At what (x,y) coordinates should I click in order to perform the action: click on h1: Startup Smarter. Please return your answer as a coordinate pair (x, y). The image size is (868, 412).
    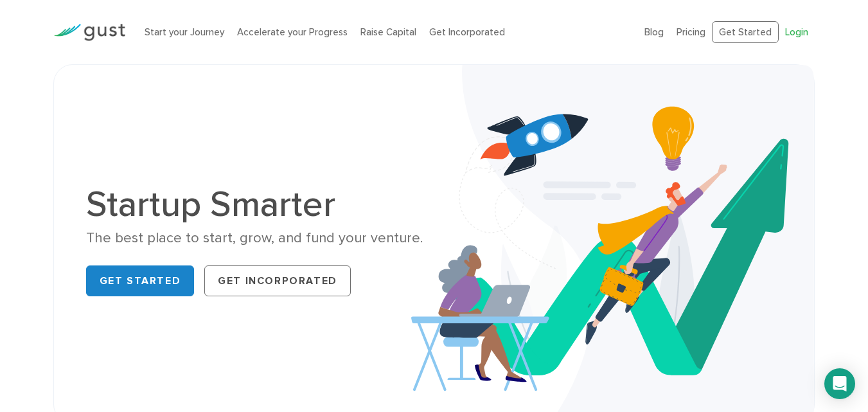
    Looking at the image, I should click on (255, 204).